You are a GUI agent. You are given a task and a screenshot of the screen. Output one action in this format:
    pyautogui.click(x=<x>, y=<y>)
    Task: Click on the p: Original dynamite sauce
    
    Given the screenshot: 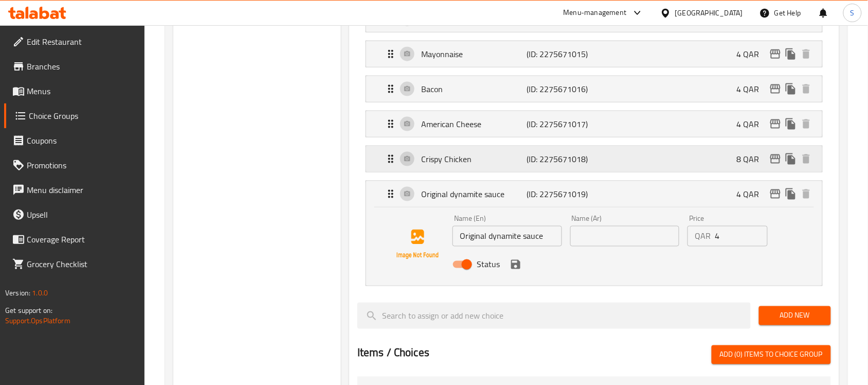 What is the action you would take?
    pyautogui.click(x=473, y=194)
    